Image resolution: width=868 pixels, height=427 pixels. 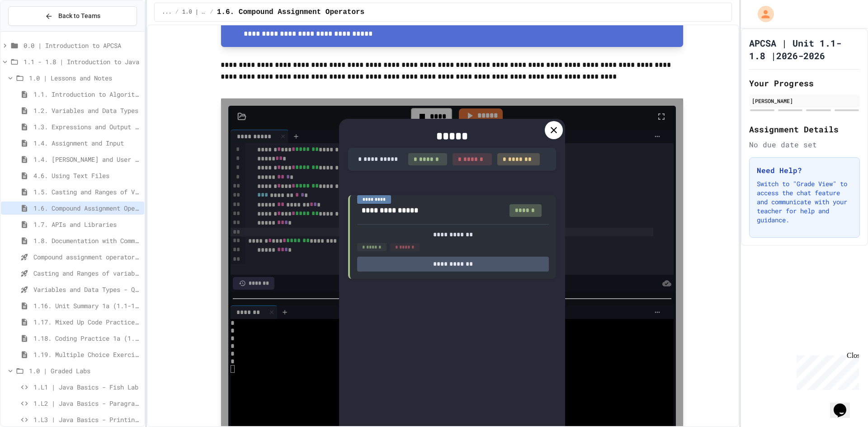 I want to click on span: 1.L1 | Java Basics - Fish Lab, so click(x=87, y=386).